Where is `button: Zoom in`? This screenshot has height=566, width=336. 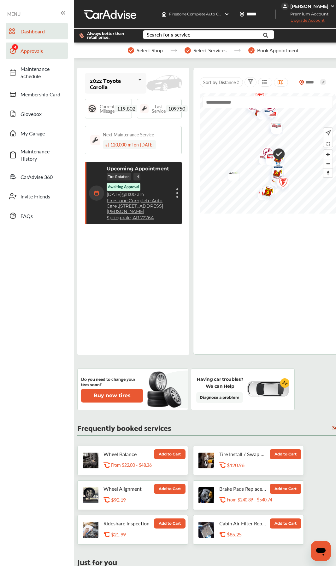 button: Zoom in is located at coordinates (327, 154).